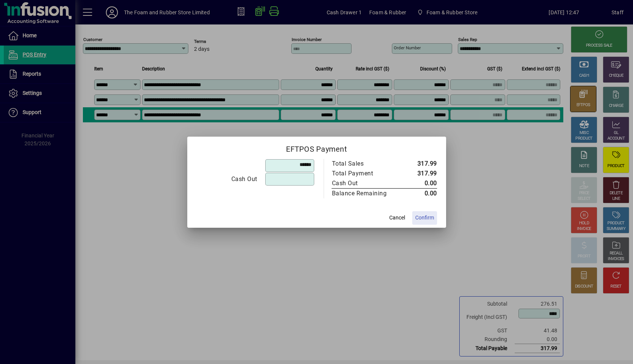 The height and width of the screenshot is (364, 633). Describe the element at coordinates (316, 147) in the screenshot. I see `h2: EFTPOS Payment` at that location.